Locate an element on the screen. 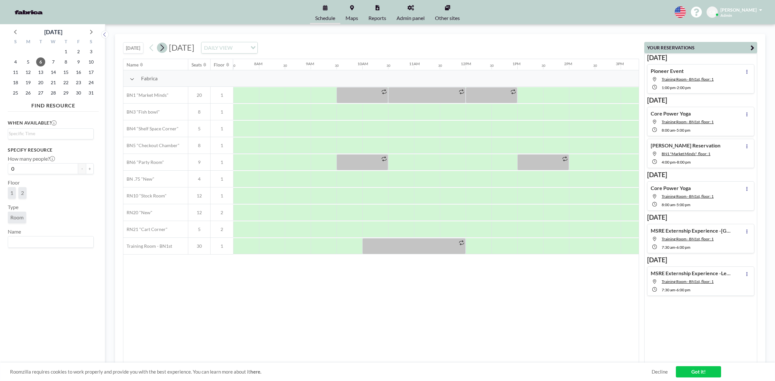 The width and height of the screenshot is (775, 381). span: Friday, January 23, 2026 is located at coordinates (78, 83).